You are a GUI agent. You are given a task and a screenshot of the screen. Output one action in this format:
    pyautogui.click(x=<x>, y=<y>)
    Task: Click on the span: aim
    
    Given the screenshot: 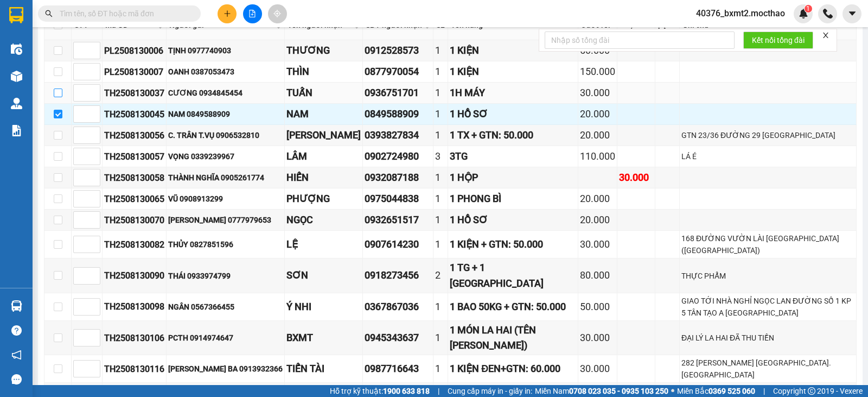 What is the action you would take?
    pyautogui.click(x=277, y=13)
    